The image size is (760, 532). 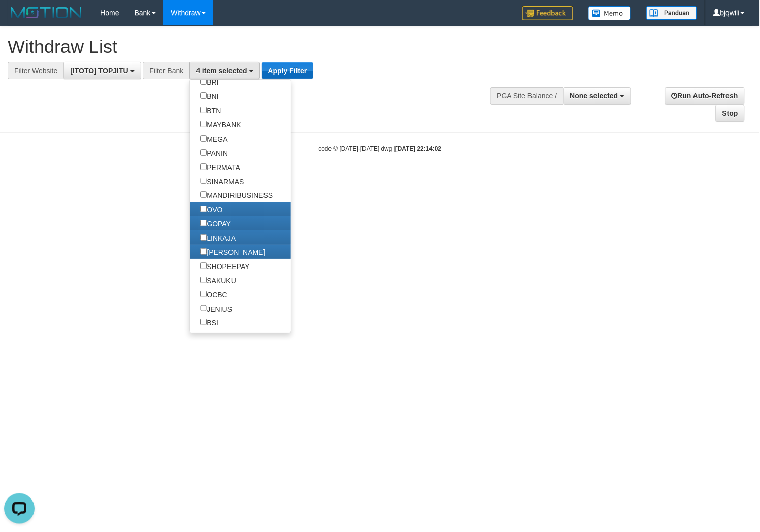 I want to click on button: Open LiveChat chat widget, so click(x=19, y=19).